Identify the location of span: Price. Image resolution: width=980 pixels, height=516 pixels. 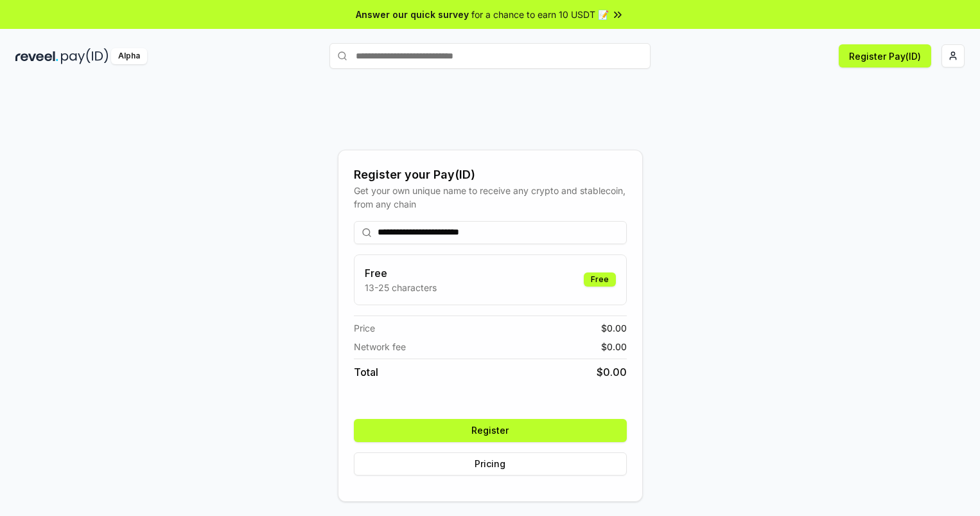
(364, 328).